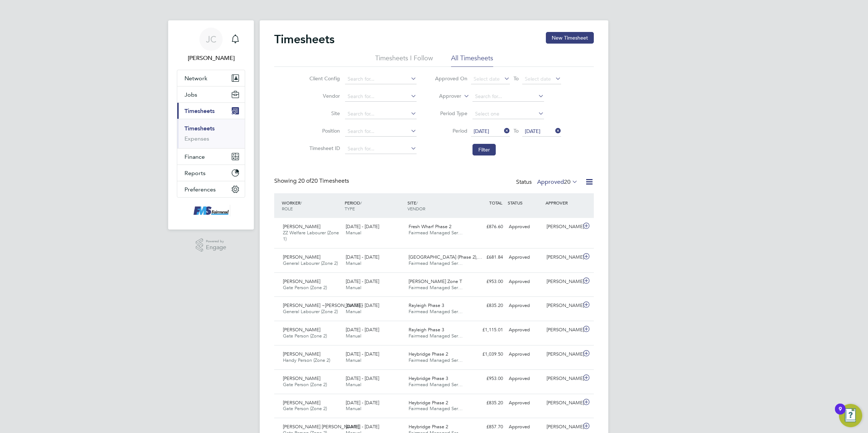  What do you see at coordinates (194, 156) in the screenshot?
I see `span: Finance` at bounding box center [194, 156].